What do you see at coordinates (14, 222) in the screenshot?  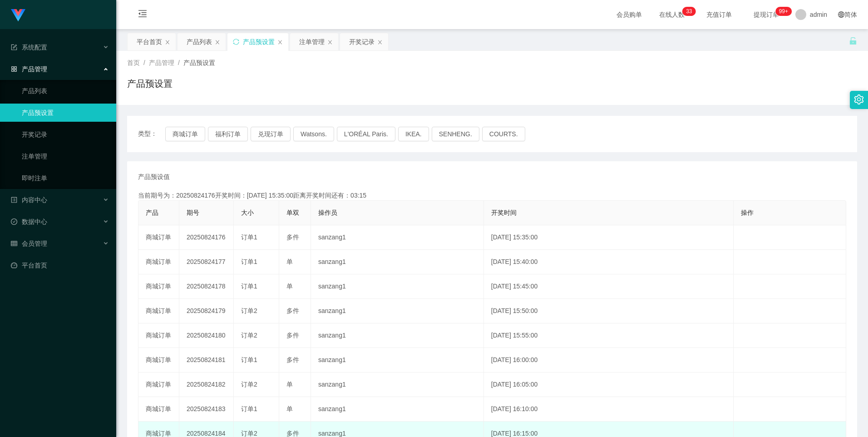 I see `i: 图标: check-circle-o` at bounding box center [14, 222].